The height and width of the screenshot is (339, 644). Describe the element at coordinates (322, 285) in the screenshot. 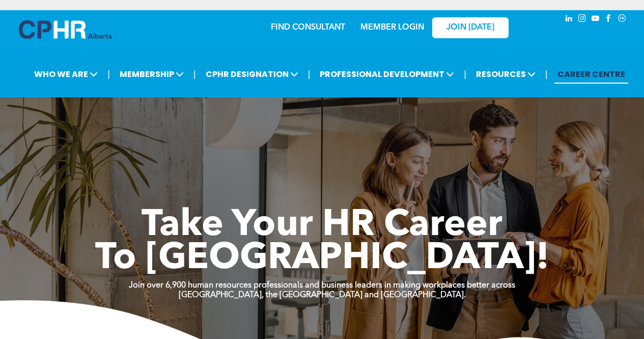

I see `strong: Join over 6,900 human resources professionals and business leaders in making workplaces better ac...` at that location.